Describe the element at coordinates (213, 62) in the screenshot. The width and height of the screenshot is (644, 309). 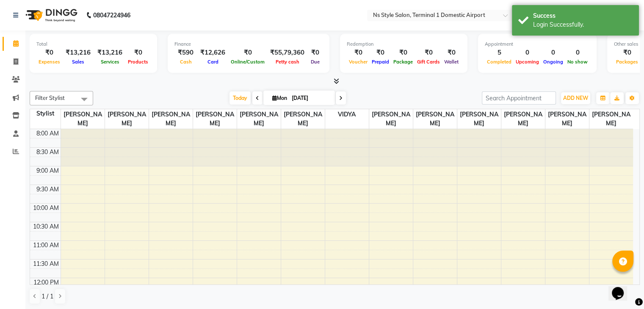
I see `span: Card` at that location.